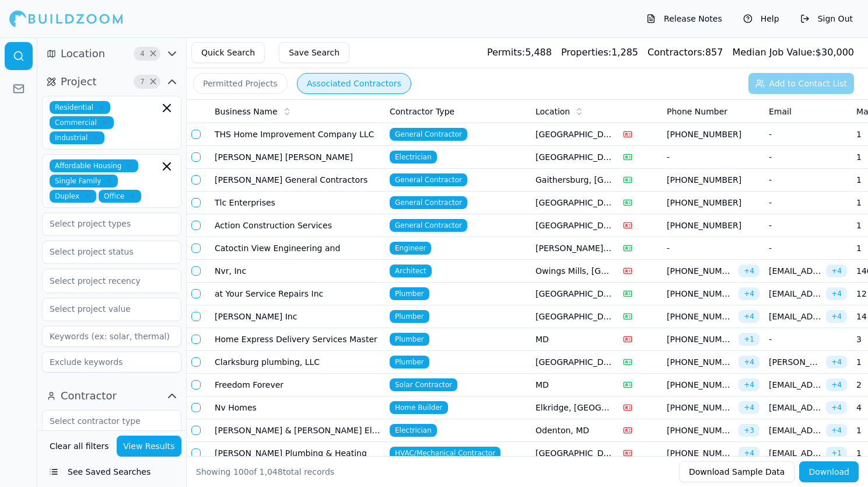 The height and width of the screenshot is (487, 868). Describe the element at coordinates (422, 111) in the screenshot. I see `span: Contractor Type` at that location.